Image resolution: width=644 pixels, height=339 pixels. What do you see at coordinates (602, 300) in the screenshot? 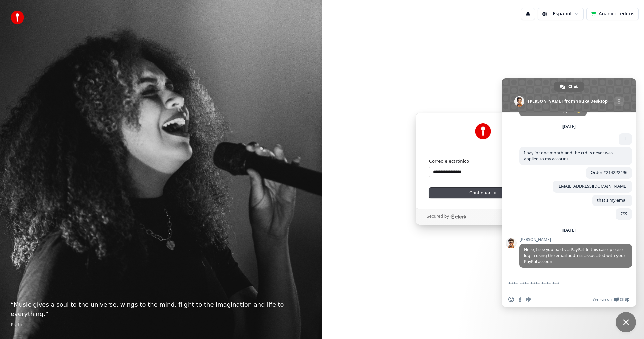
I see `span: We run on` at bounding box center [602, 300].